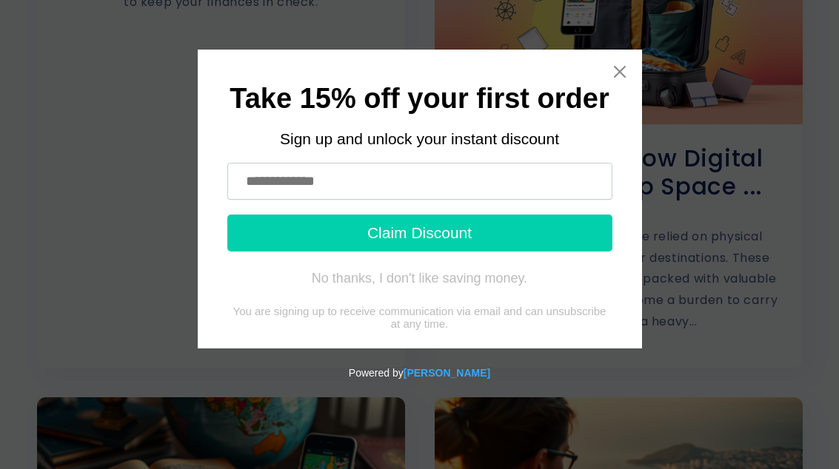 The height and width of the screenshot is (469, 839). I want to click on a: Powered by Tydal, so click(446, 373).